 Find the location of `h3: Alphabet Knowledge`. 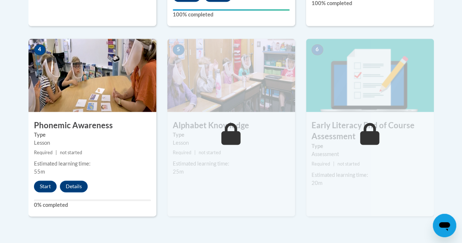

h3: Alphabet Knowledge is located at coordinates (231, 125).